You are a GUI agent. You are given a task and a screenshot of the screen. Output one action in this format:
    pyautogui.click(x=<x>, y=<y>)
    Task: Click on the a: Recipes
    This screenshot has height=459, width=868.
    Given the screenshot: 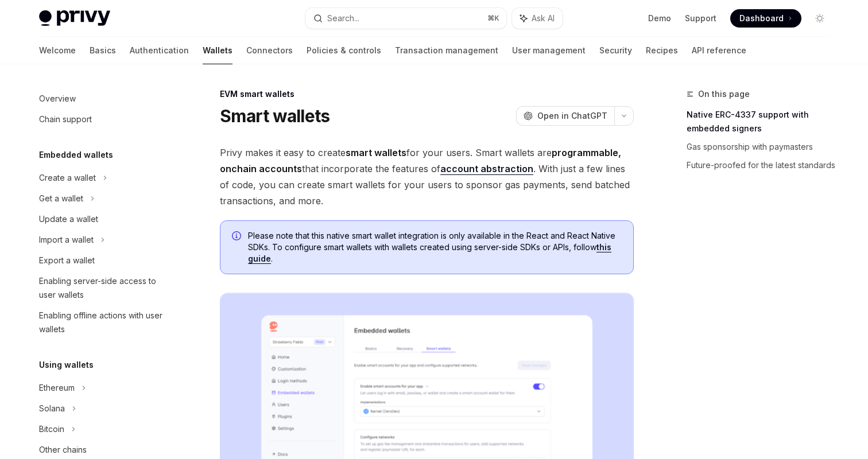 What is the action you would take?
    pyautogui.click(x=662, y=50)
    